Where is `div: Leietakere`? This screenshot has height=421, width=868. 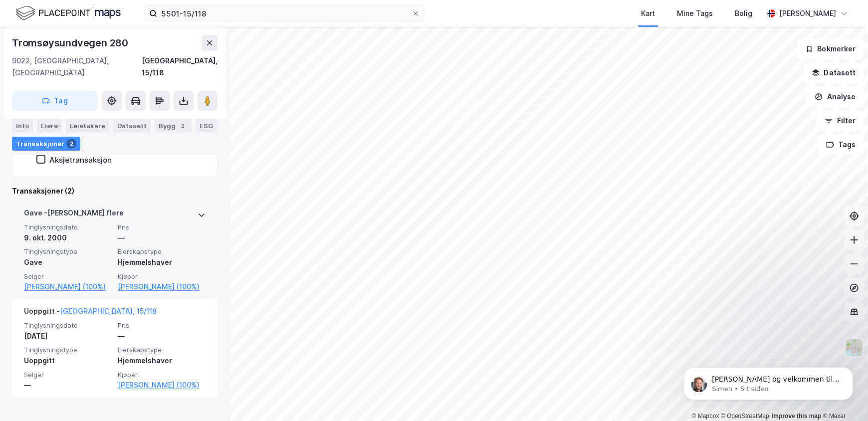
div: Leietakere is located at coordinates (87, 126).